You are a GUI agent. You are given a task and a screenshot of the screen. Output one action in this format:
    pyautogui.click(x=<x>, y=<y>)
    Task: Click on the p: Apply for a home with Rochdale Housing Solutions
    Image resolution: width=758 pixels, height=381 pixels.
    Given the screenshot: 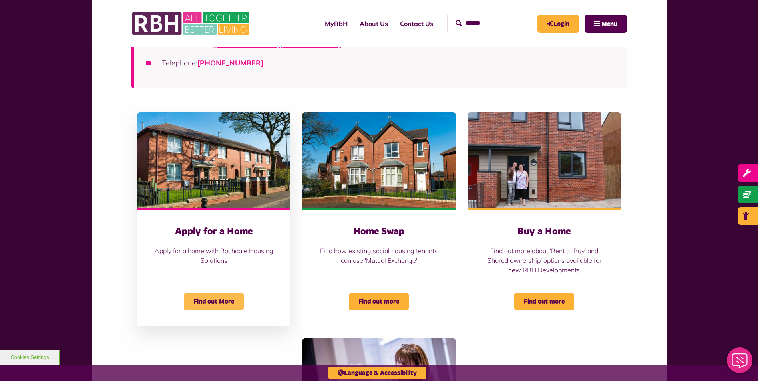 What is the action you would take?
    pyautogui.click(x=214, y=256)
    